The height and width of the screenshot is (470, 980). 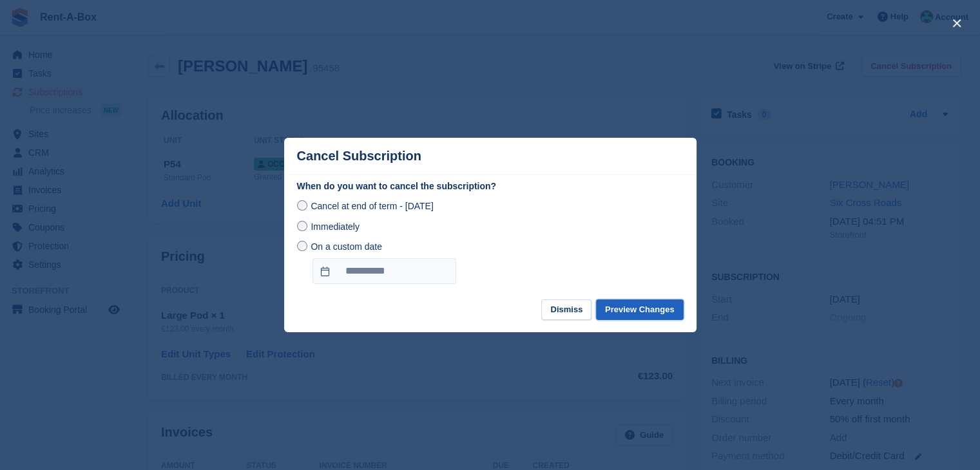 I want to click on button: close, so click(x=957, y=23).